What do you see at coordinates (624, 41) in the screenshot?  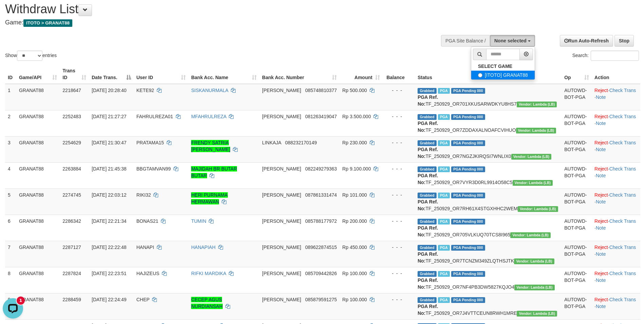 I see `a: Stop` at bounding box center [624, 41].